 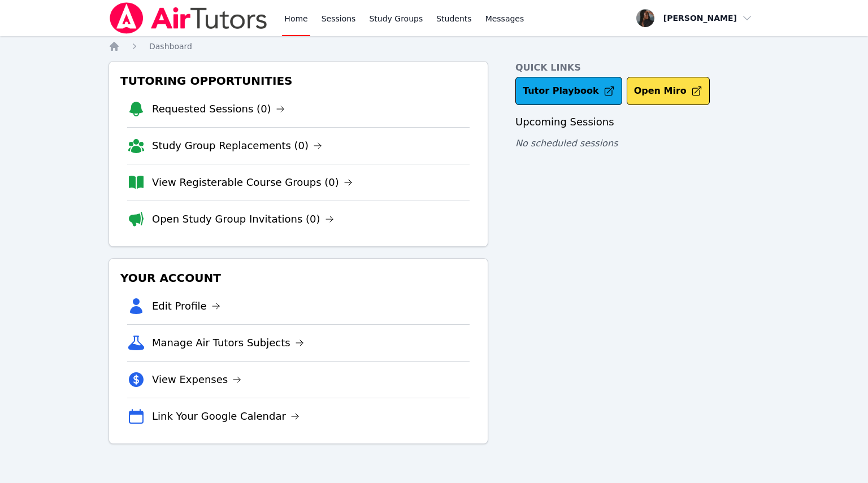 What do you see at coordinates (298, 278) in the screenshot?
I see `h3: Your Account` at bounding box center [298, 278].